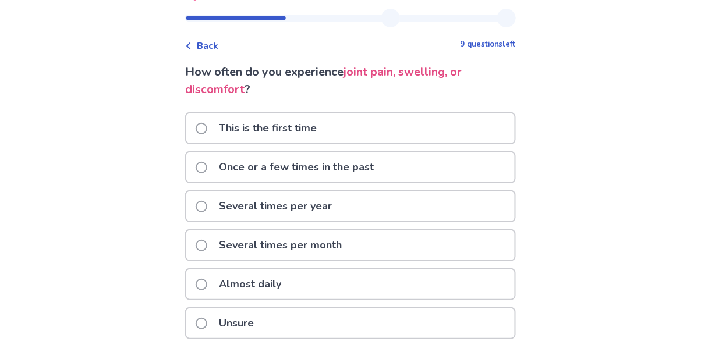 The image size is (701, 359). What do you see at coordinates (236, 323) in the screenshot?
I see `p: Unsure` at bounding box center [236, 323].